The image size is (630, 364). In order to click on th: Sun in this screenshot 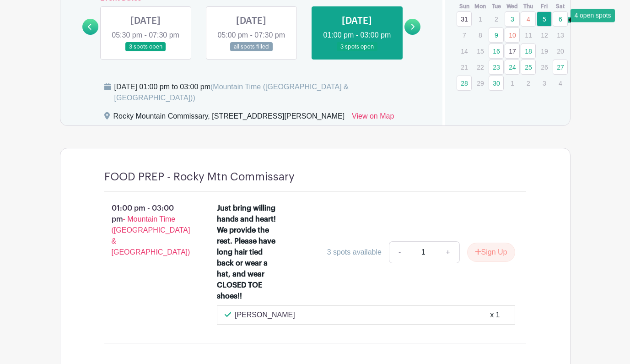, I will do `click(464, 6)`.